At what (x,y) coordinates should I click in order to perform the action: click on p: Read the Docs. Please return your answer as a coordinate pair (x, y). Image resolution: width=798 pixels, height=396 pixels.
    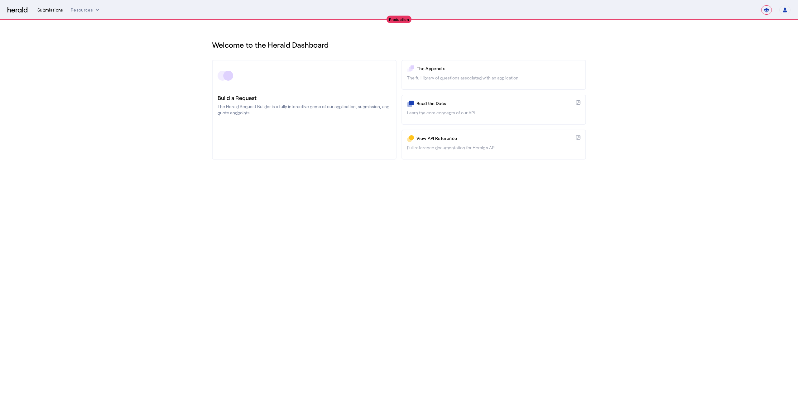
    Looking at the image, I should click on (495, 104).